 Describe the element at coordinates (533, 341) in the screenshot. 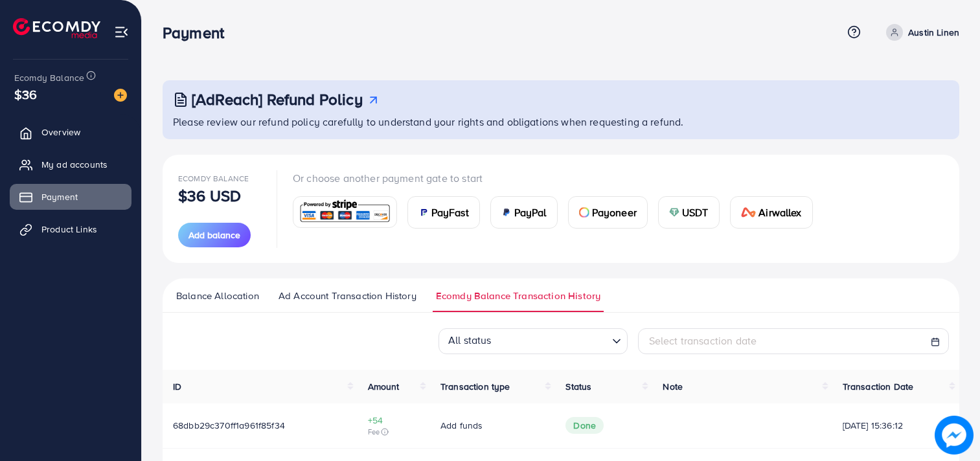

I see `div: Search for option` at that location.